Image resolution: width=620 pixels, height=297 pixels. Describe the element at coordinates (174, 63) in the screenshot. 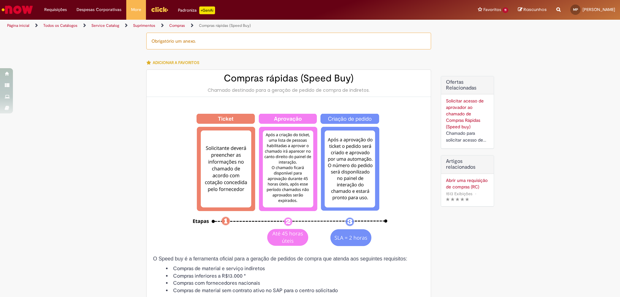

I see `button: Adicionar a Favoritos` at that location.